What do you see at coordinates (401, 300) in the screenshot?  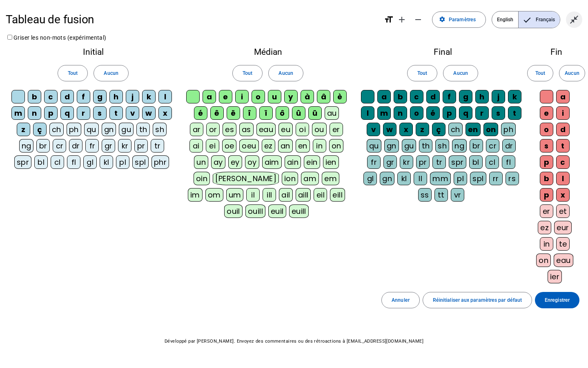 I see `button: Annuler` at bounding box center [401, 300].